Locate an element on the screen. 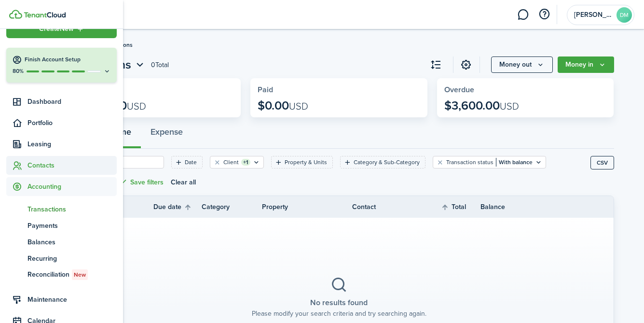 The height and width of the screenshot is (323, 644). a: Messaging is located at coordinates (523, 14).